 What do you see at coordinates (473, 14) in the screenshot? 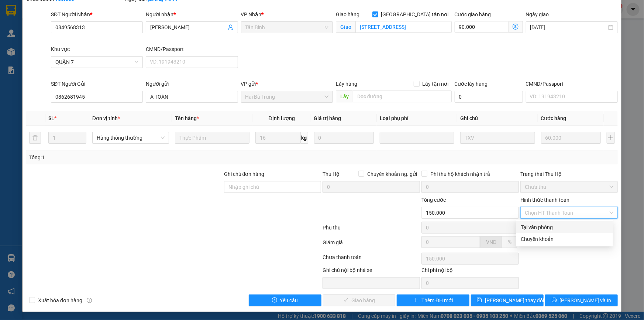
I see `label: Cước giao hàng` at bounding box center [473, 14].